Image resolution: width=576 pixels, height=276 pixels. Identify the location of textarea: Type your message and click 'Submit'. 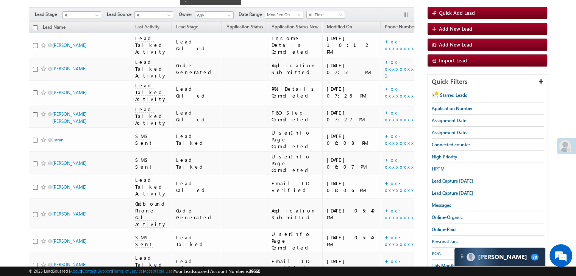
(74, 140).